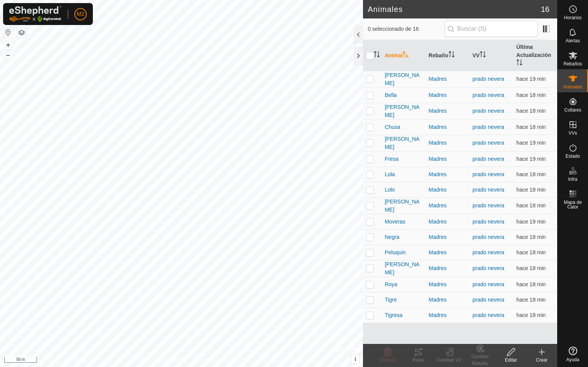  Describe the element at coordinates (573, 18) in the screenshot. I see `span: Horarios` at that location.